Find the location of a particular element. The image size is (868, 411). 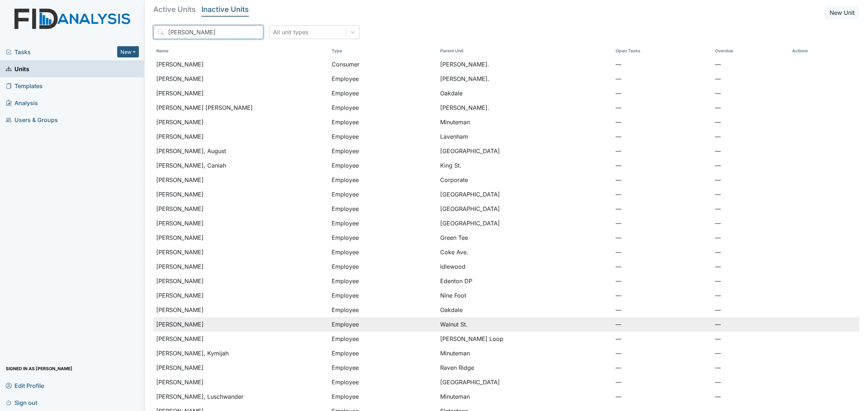

td: Nine Foot is located at coordinates (525, 295).